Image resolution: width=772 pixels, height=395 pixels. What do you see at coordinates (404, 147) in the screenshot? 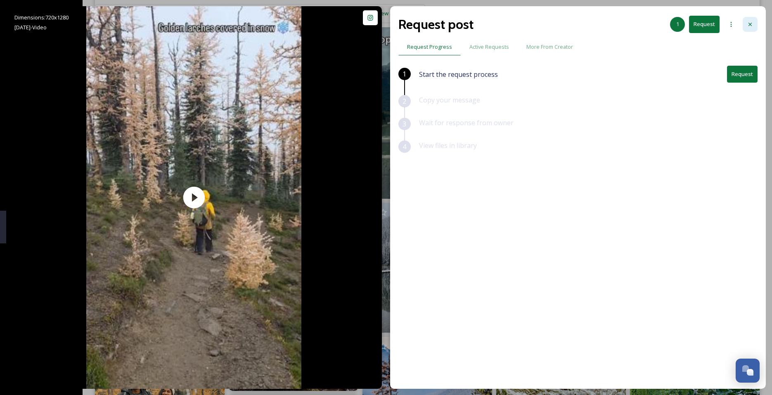
I see `span: 4` at bounding box center [404, 147].